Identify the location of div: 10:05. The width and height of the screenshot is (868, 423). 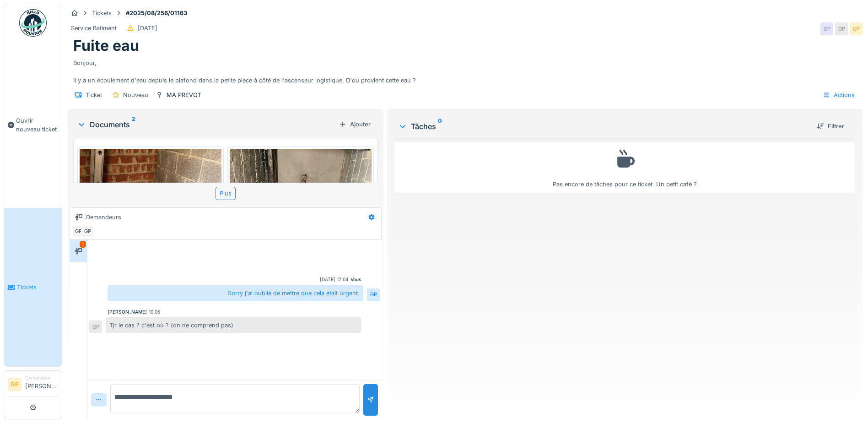
(154, 312).